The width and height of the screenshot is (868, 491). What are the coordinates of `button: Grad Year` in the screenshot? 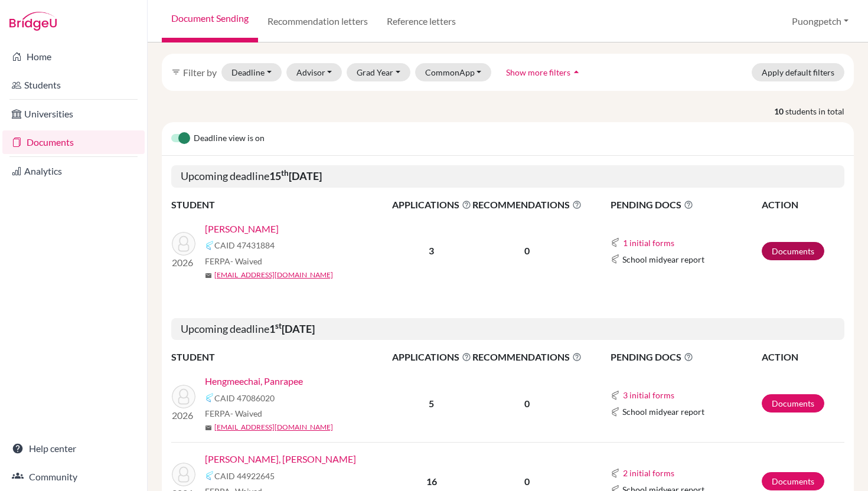 It's located at (379, 72).